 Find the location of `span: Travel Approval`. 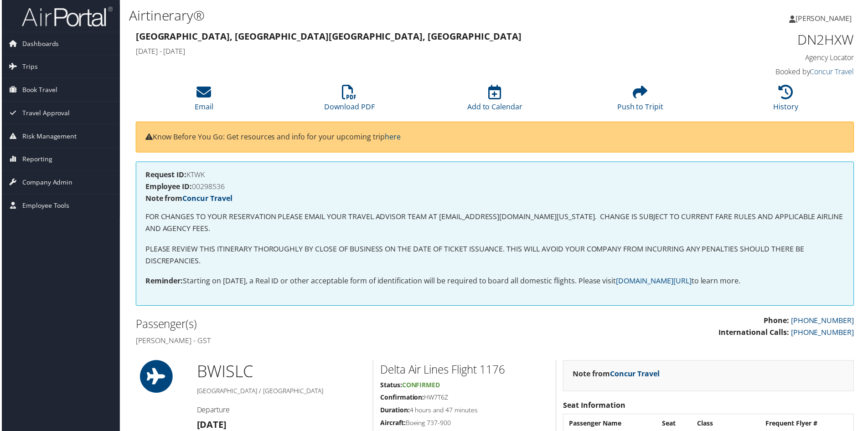

span: Travel Approval is located at coordinates (44, 114).